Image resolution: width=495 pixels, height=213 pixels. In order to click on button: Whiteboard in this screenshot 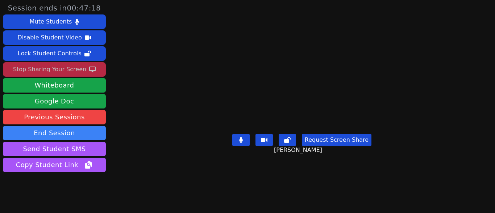, I will do `click(54, 85)`.